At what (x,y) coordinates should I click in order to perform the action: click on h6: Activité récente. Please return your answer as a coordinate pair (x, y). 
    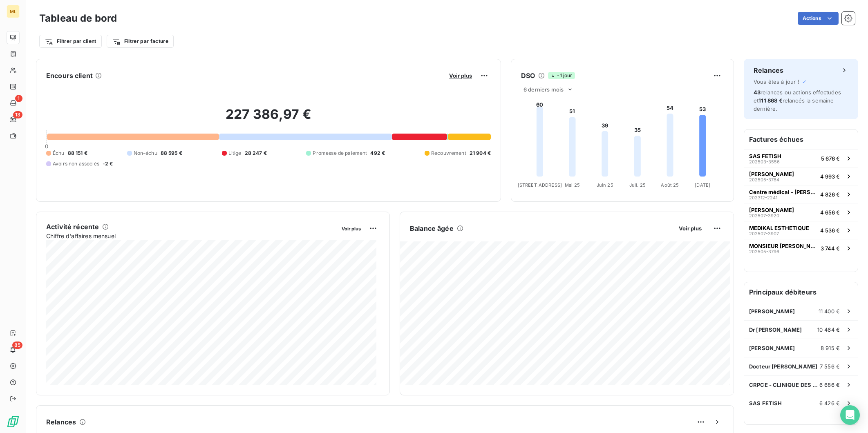
    Looking at the image, I should click on (73, 227).